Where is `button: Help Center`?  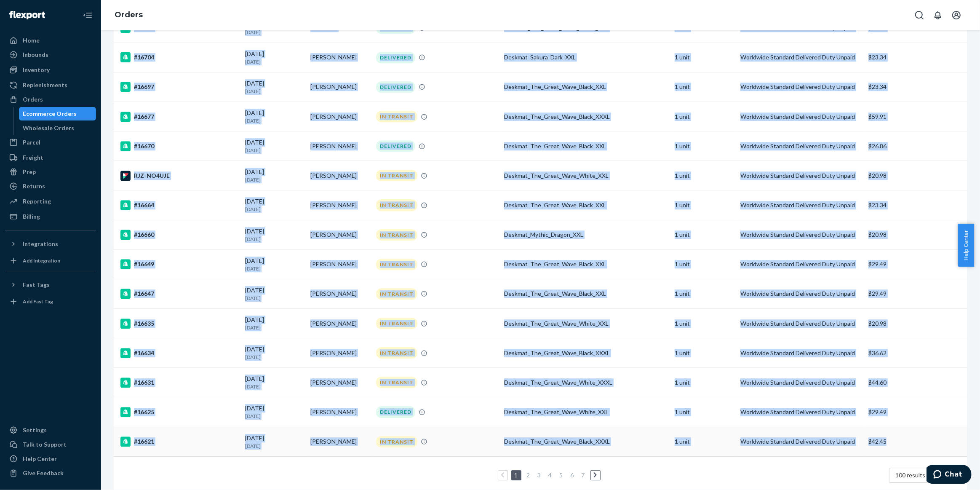 button: Help Center is located at coordinates (966, 245).